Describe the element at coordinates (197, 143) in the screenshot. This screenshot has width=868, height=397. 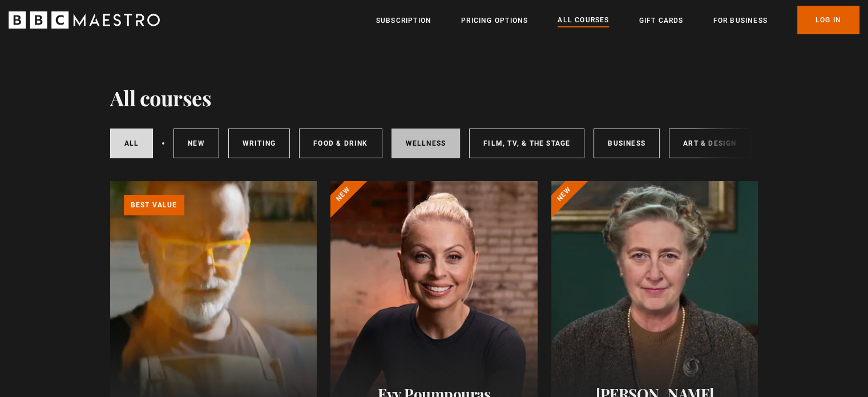
I see `a: New` at that location.